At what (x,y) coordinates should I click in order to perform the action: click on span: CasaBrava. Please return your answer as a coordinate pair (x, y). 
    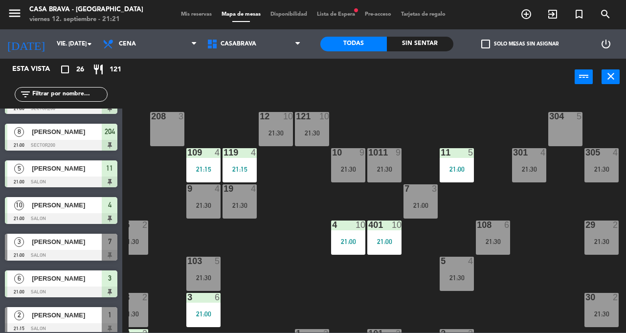
    Looking at the image, I should click on (238, 44).